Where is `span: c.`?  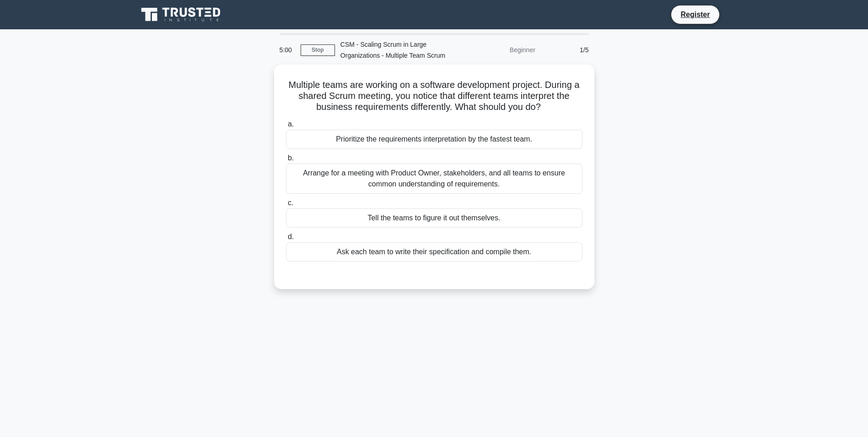
span: c. is located at coordinates (291, 203).